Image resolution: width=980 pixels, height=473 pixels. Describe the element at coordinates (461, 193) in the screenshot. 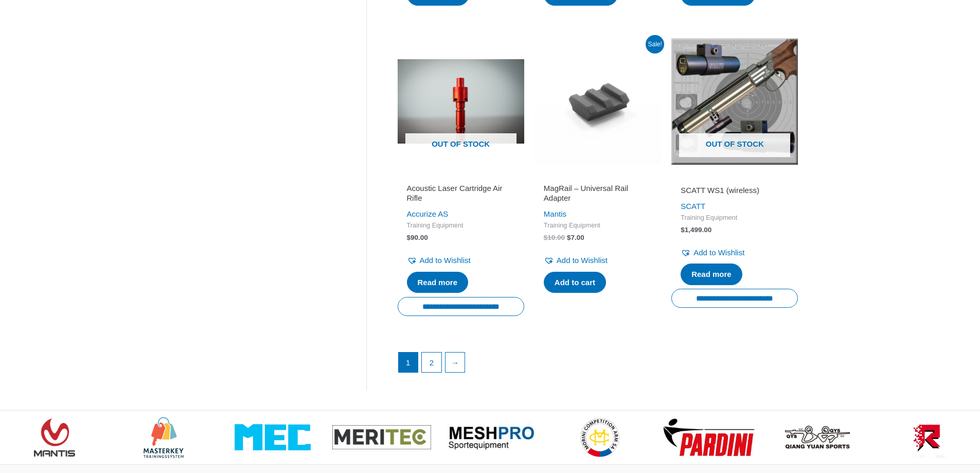

I see `h2: Acoustic Laser Cartridge Air Rifle` at that location.